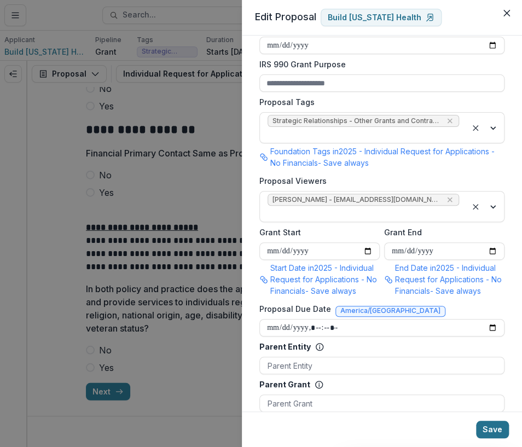  I want to click on button: Save, so click(493, 430).